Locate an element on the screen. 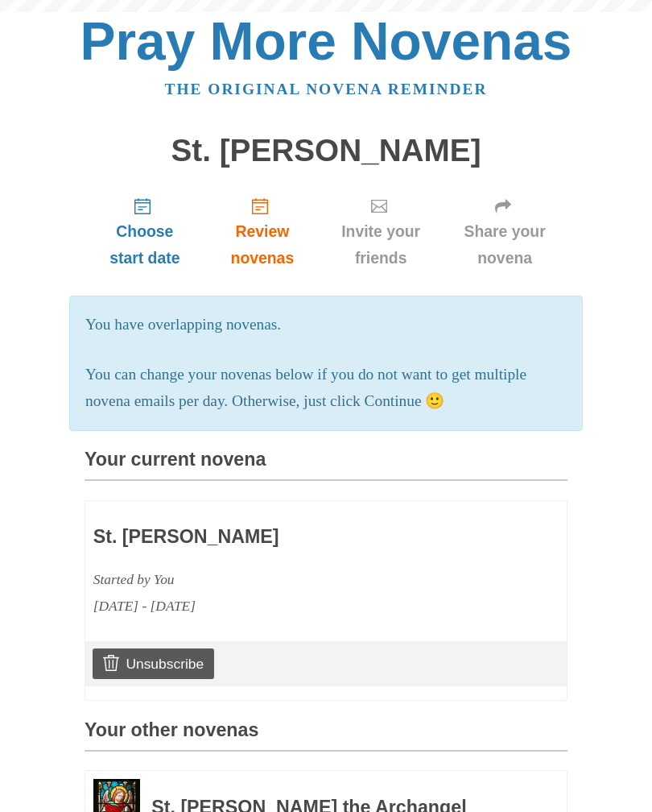 This screenshot has height=812, width=652. p: You have overlapping novenas. is located at coordinates (326, 325).